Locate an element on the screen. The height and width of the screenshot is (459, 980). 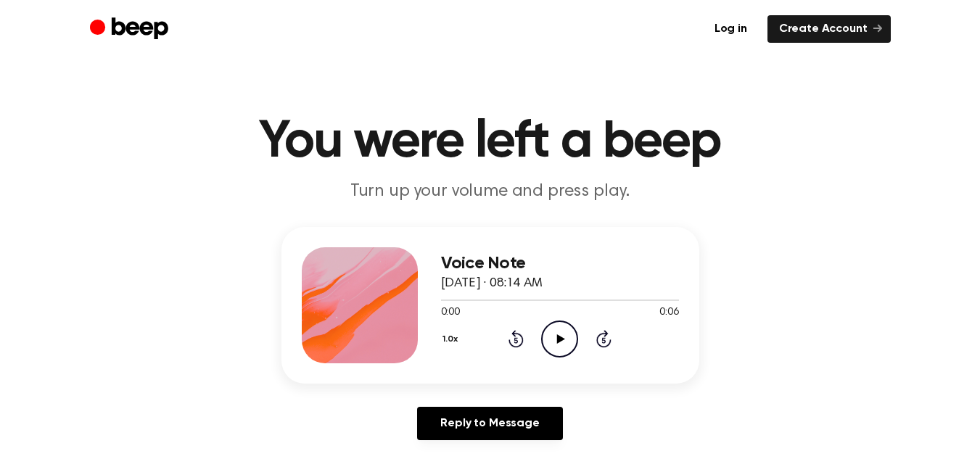
a: Create Account is located at coordinates (829, 29).